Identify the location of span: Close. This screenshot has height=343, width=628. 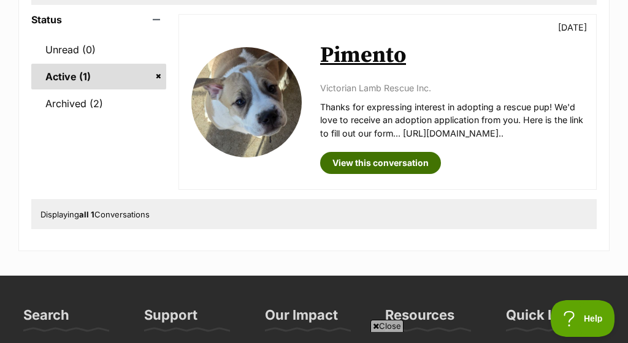
(387, 326).